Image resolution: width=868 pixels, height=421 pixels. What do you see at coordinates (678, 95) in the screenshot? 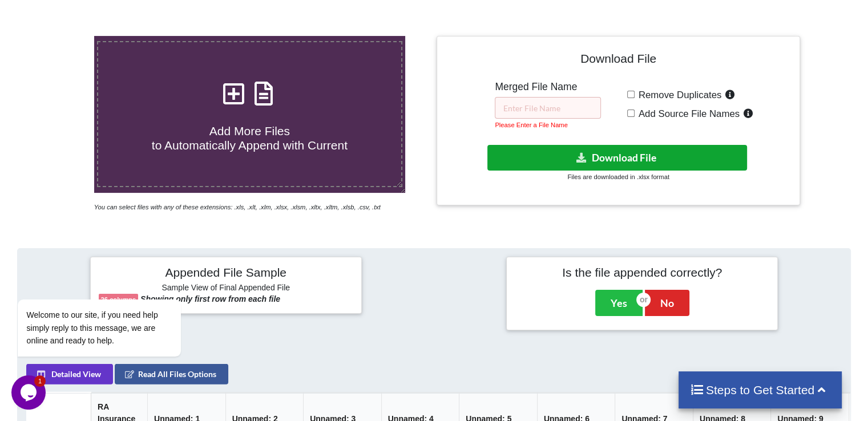
I see `span: Remove Duplicates` at bounding box center [678, 95].